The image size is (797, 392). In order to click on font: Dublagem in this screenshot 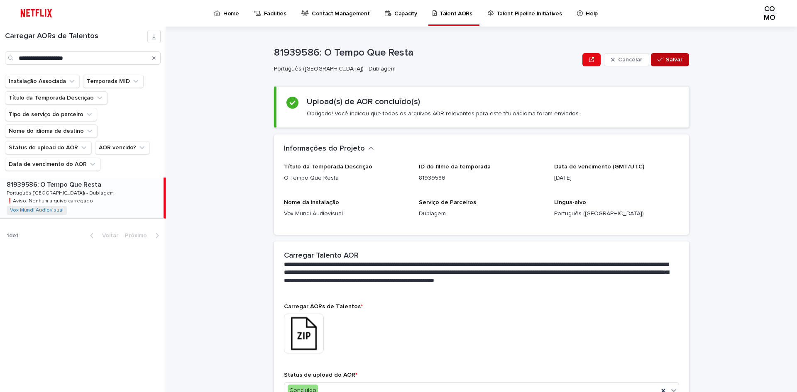, I will do `click(432, 214)`.